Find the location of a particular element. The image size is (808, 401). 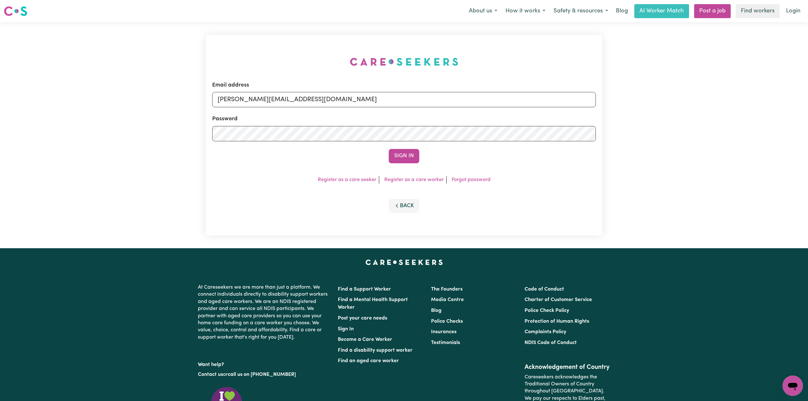

a: Sign In is located at coordinates (346, 329).